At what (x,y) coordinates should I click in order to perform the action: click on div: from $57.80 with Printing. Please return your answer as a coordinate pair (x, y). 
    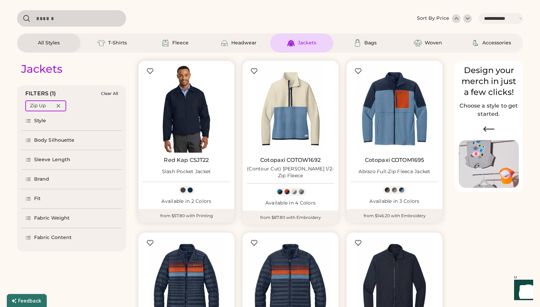
    Looking at the image, I should click on (186, 216).